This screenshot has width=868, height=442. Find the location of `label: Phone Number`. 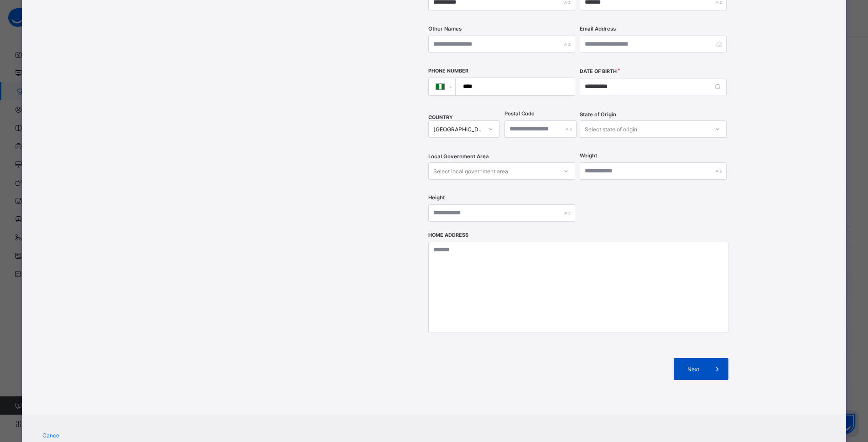

label: Phone Number is located at coordinates (448, 70).